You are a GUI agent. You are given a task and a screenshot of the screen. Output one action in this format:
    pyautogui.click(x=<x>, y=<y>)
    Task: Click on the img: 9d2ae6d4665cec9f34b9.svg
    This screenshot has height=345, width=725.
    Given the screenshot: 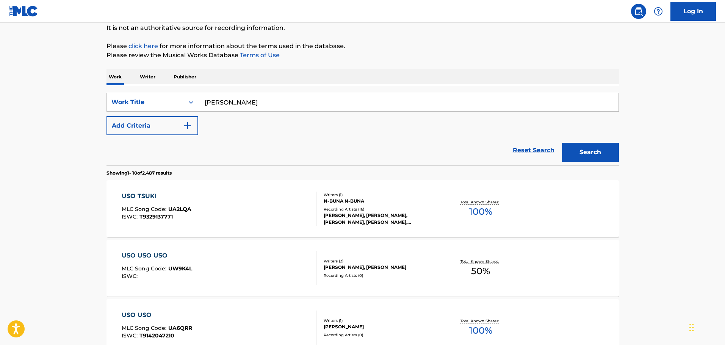 What is the action you would take?
    pyautogui.click(x=188, y=126)
    